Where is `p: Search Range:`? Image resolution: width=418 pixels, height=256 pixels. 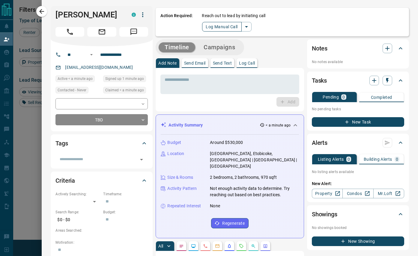 p: Search Range: is located at coordinates (78, 212).